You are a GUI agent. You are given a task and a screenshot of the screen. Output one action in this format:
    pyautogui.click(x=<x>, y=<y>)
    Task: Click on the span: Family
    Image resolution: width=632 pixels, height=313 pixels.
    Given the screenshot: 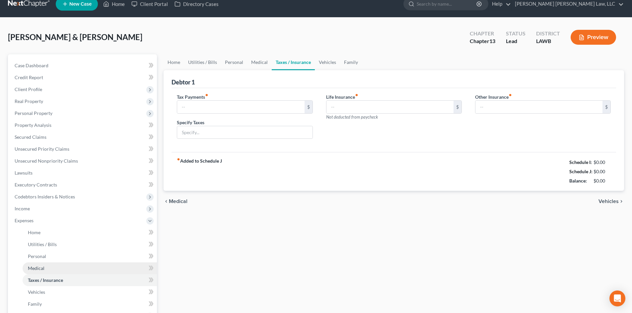 What is the action you would take?
    pyautogui.click(x=35, y=304)
    